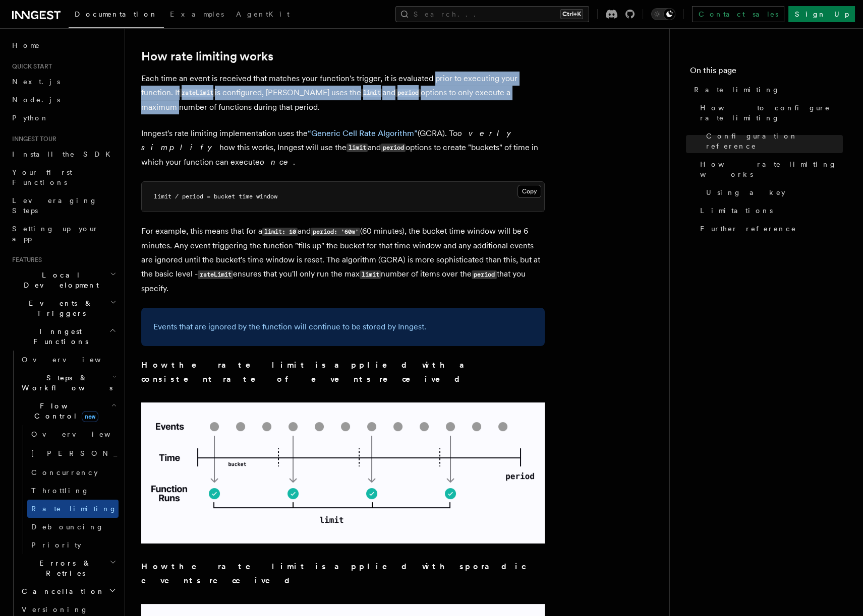 The height and width of the screenshot is (616, 863). Describe the element at coordinates (63, 178) in the screenshot. I see `a: Your first Functions` at that location.